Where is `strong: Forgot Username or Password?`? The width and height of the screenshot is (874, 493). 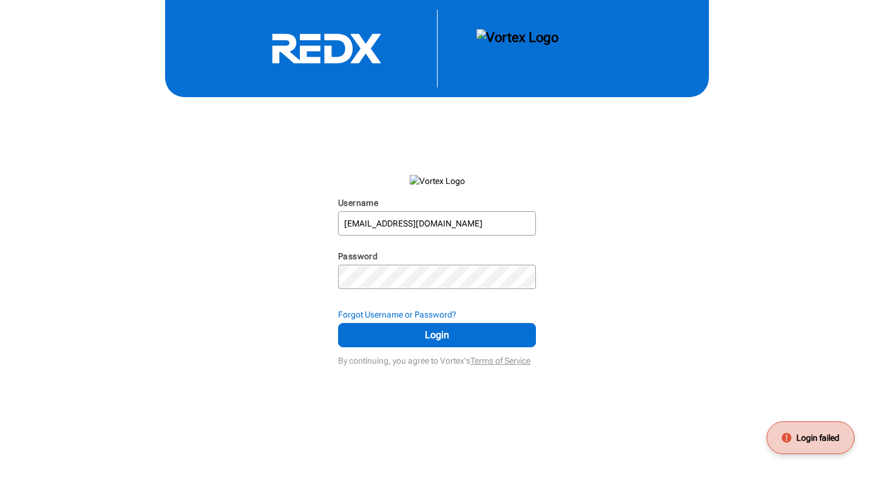 strong: Forgot Username or Password? is located at coordinates (397, 315).